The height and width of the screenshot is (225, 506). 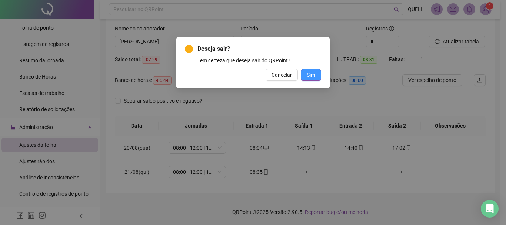 What do you see at coordinates (282, 75) in the screenshot?
I see `button: Cancelar` at bounding box center [282, 75].